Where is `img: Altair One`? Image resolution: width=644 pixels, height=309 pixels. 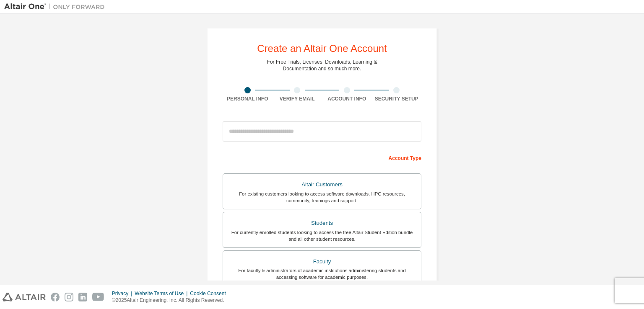
img: Altair One is located at coordinates (57, 7).